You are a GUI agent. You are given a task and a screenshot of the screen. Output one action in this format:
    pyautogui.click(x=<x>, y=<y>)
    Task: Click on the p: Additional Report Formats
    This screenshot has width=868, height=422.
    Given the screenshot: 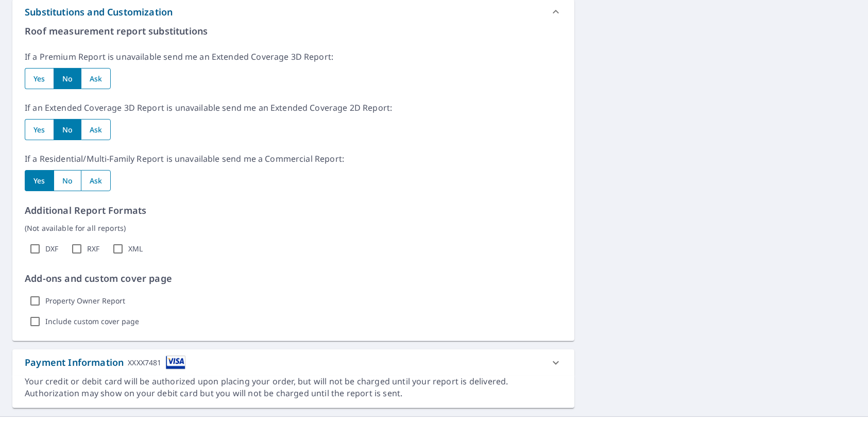 What is the action you would take?
    pyautogui.click(x=293, y=210)
    